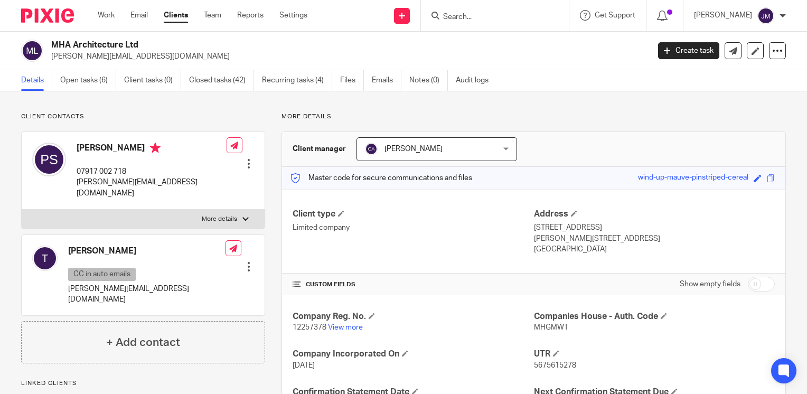 The width and height of the screenshot is (807, 394). What do you see at coordinates (152, 172) in the screenshot?
I see `p: 07917 002 718` at bounding box center [152, 172].